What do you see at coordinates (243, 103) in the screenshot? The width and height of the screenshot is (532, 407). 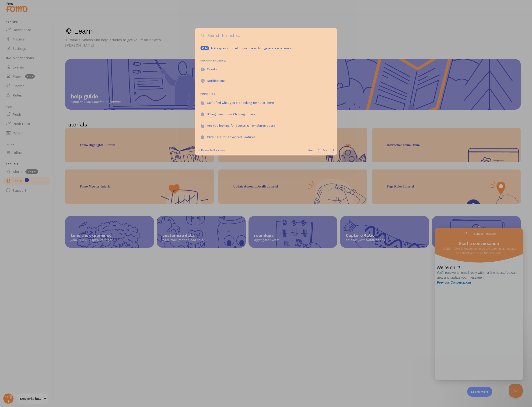 I see `div: Can't find what you are looking for? Click here` at bounding box center [243, 103].